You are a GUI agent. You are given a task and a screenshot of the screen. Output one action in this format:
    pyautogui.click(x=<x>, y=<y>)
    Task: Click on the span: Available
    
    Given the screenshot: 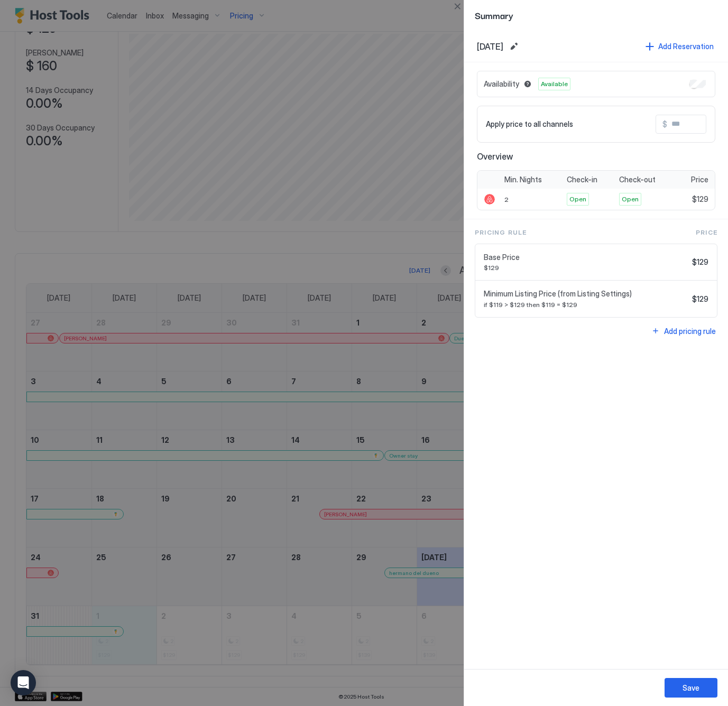 What is the action you would take?
    pyautogui.click(x=554, y=84)
    